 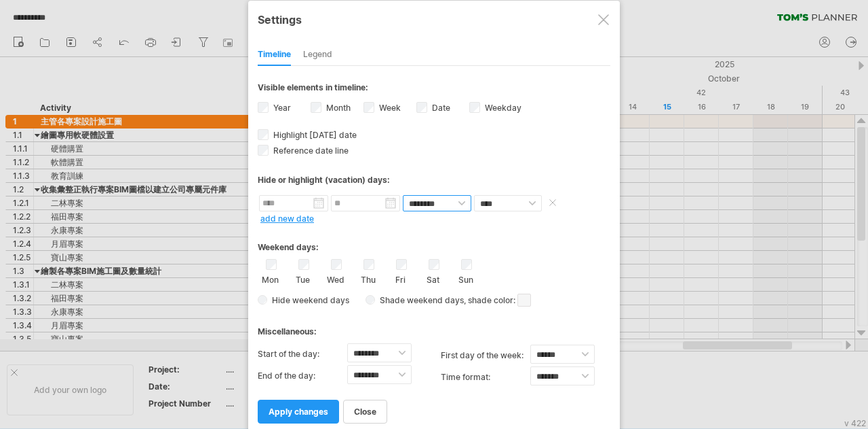 I want to click on div: Weekend days:, so click(x=434, y=241).